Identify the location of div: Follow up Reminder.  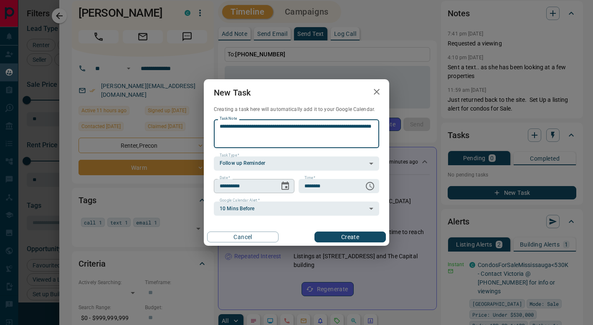
(296, 164).